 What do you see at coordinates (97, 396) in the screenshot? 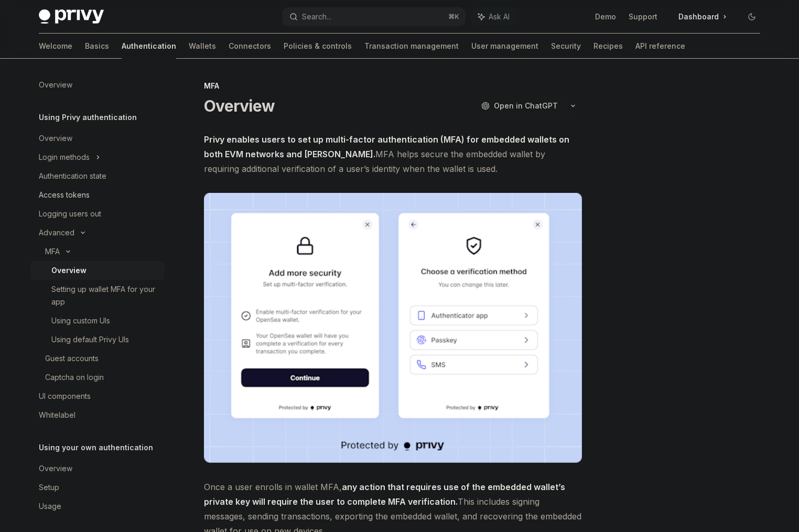
I see `a: UI components` at bounding box center [97, 396].